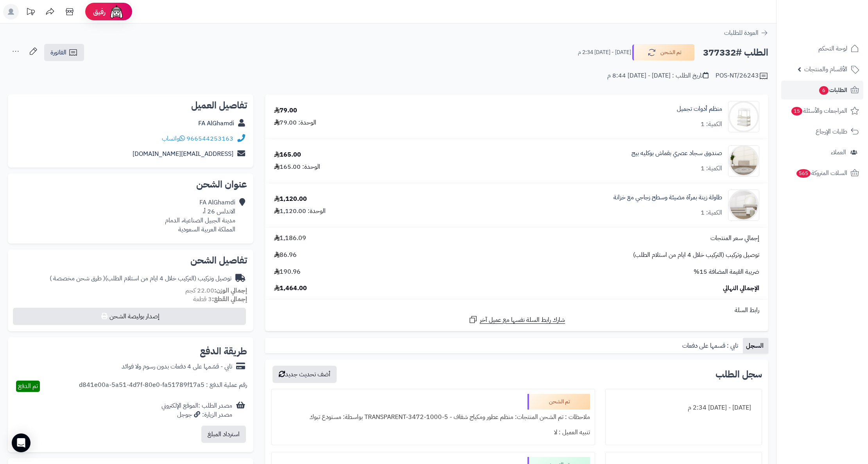 Image resolution: width=868 pixels, height=464 pixels. I want to click on div: 1,120.00, so click(291, 199).